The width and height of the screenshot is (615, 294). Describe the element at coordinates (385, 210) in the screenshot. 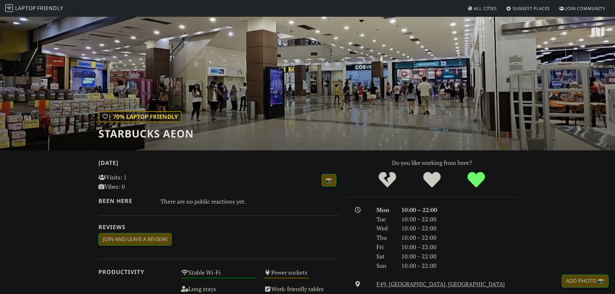

I see `div: Mon` at that location.